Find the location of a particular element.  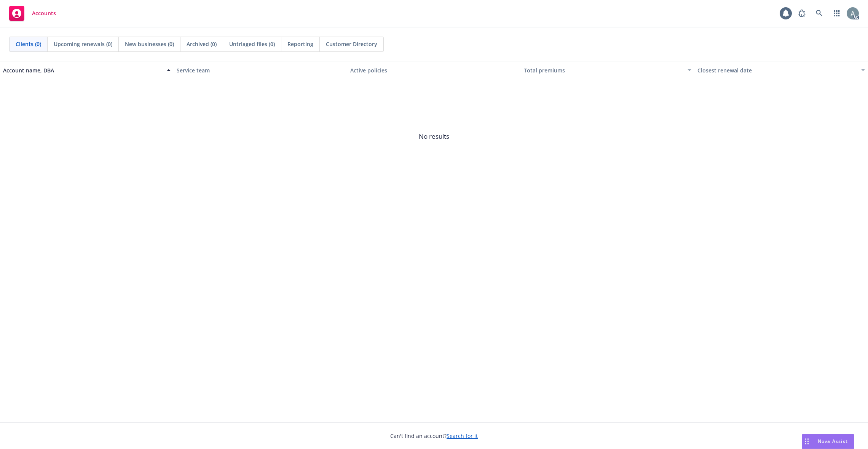

span: Clients (0) is located at coordinates (29, 44).